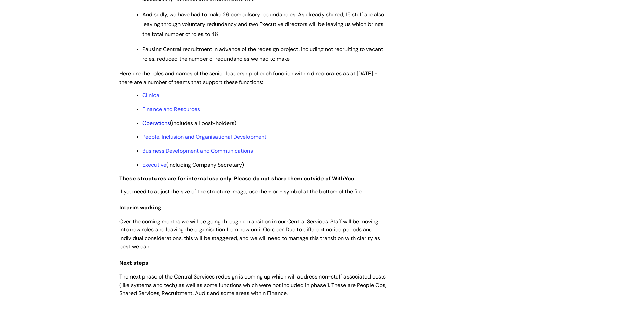 The image size is (644, 311). Describe the element at coordinates (156, 123) in the screenshot. I see `a: Operations` at that location.